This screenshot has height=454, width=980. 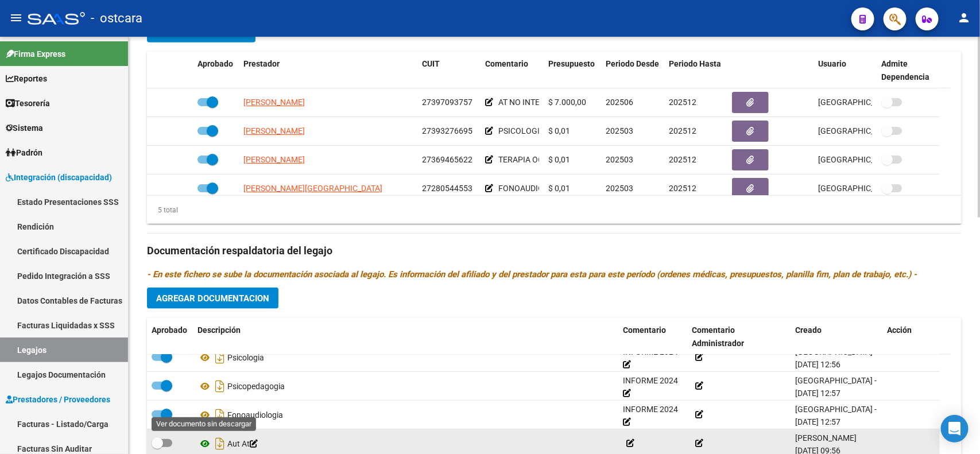 I want to click on span: Descripción, so click(x=219, y=330).